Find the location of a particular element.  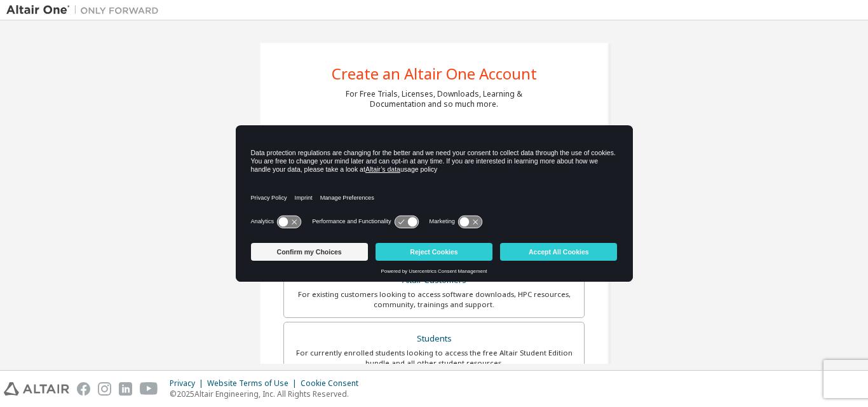

img: facebook.svg is located at coordinates (83, 389).